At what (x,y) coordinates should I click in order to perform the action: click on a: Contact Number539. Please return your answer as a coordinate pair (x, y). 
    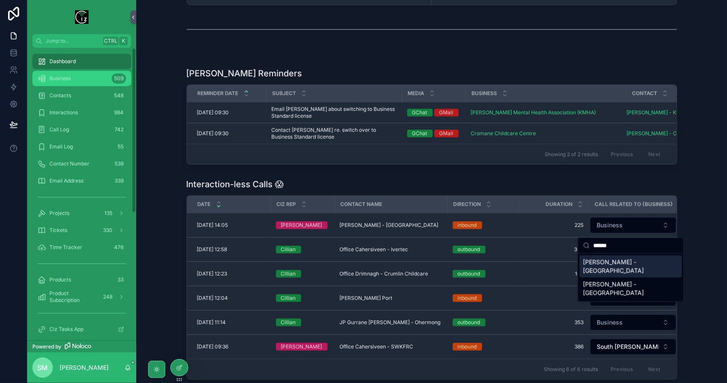
    Looking at the image, I should click on (82, 164).